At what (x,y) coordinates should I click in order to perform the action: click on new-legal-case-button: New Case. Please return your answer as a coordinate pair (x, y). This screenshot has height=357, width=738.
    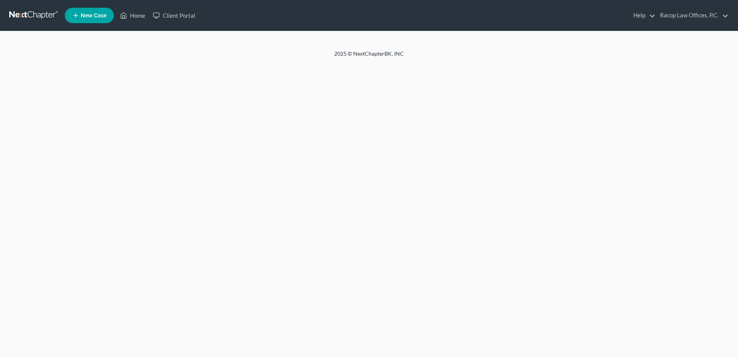
    Looking at the image, I should click on (89, 15).